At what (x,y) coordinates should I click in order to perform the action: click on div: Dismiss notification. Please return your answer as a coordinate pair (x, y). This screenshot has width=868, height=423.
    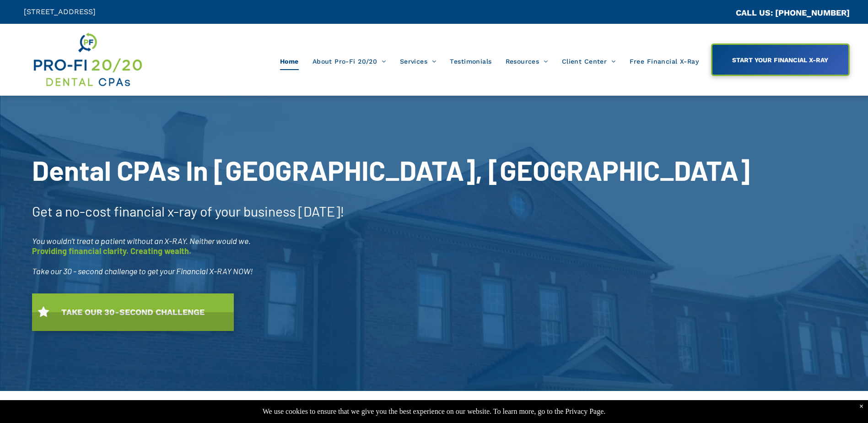
    Looking at the image, I should click on (861, 407).